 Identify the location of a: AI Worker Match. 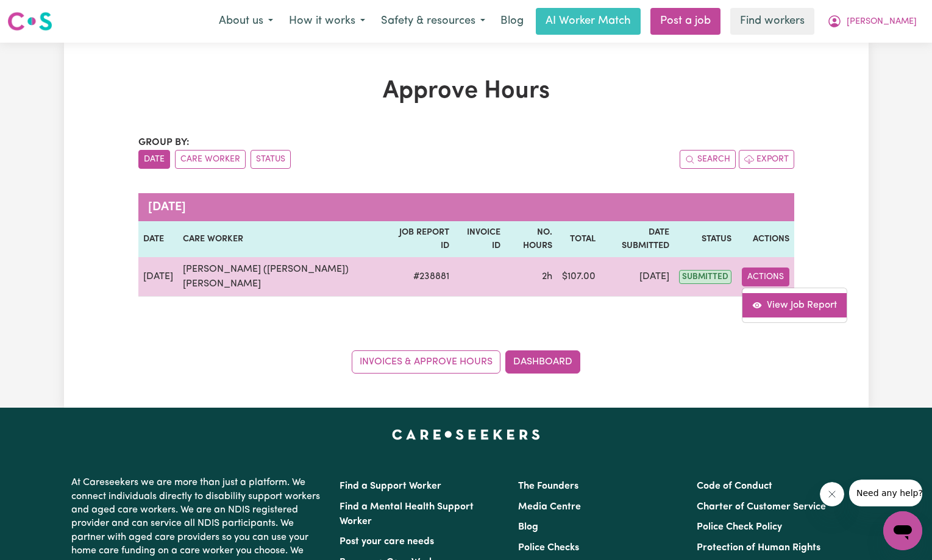
(588, 22).